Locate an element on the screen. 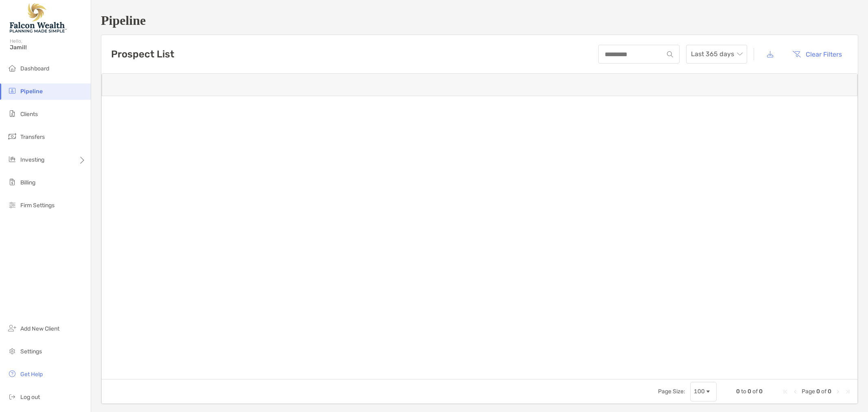 Image resolution: width=868 pixels, height=412 pixels. span: Jamil! is located at coordinates (48, 47).